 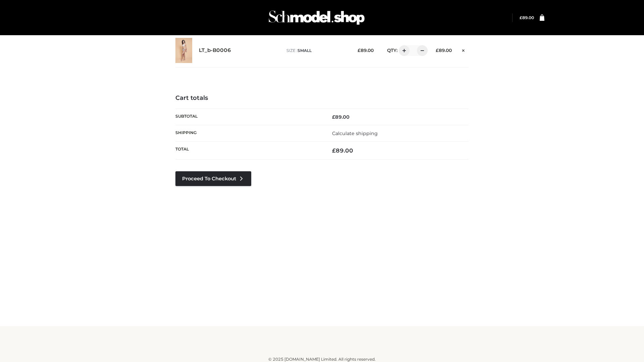 What do you see at coordinates (213, 178) in the screenshot?
I see `a: Proceed to Checkout` at bounding box center [213, 178].